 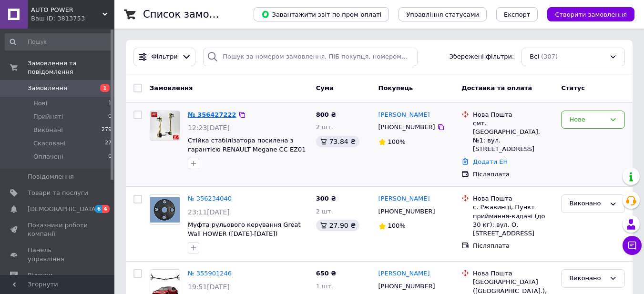 I want to click on a: № 356427222, so click(x=212, y=115).